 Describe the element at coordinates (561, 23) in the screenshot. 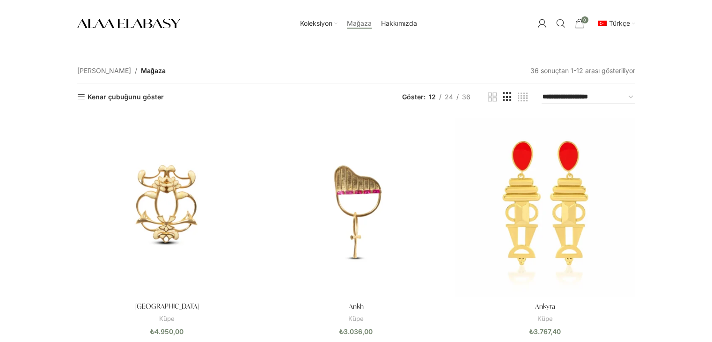

I see `a: Arama` at that location.